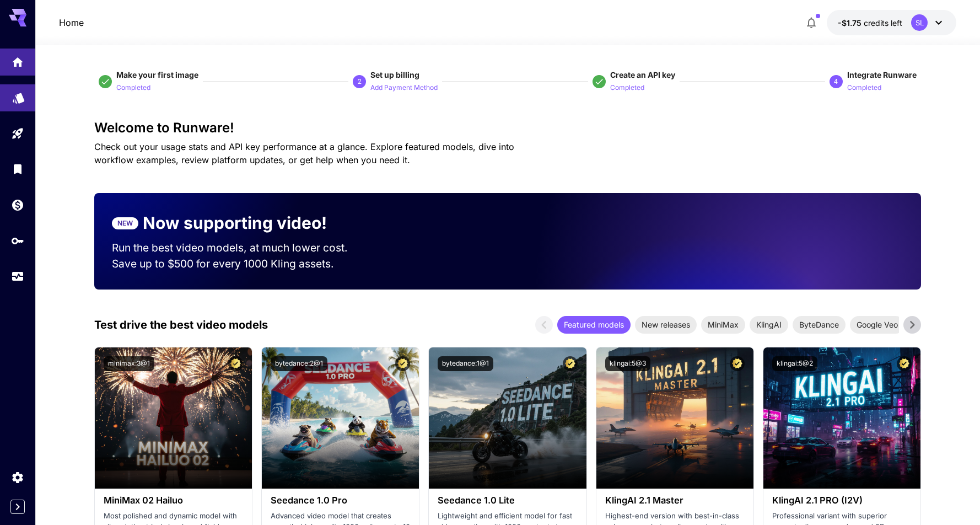 Image resolution: width=980 pixels, height=525 pixels. I want to click on span: Create an API key, so click(643, 75).